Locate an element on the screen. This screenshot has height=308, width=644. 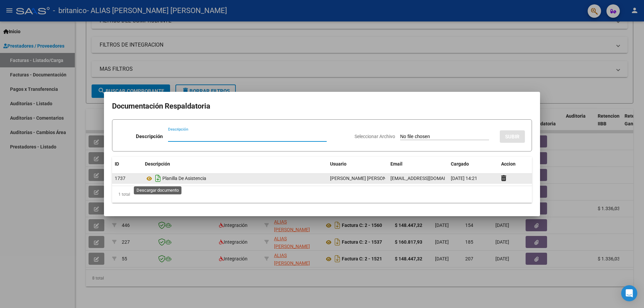
datatable-header-cell: Usuario is located at coordinates (357, 164).